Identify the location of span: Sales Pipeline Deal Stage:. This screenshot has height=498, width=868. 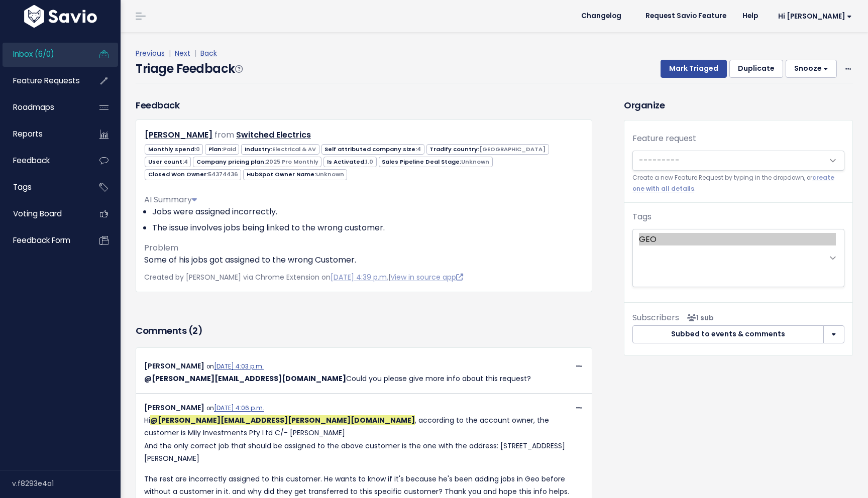
(435, 162).